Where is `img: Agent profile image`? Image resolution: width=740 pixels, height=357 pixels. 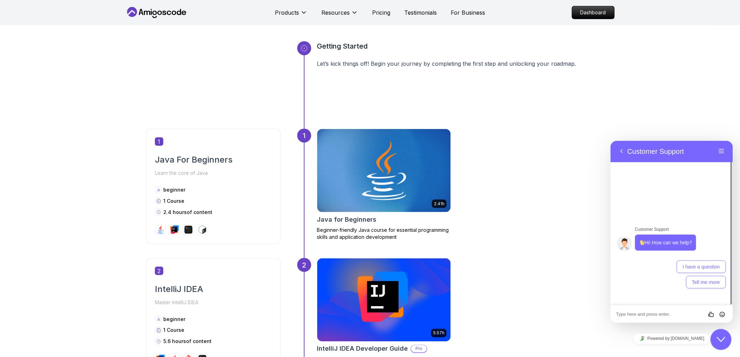 img: Agent profile image is located at coordinates (14, 103).